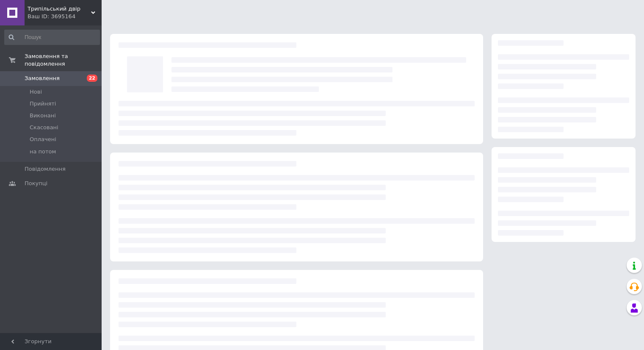 This screenshot has height=350, width=644. What do you see at coordinates (44, 128) in the screenshot?
I see `span: Скасовані` at bounding box center [44, 128].